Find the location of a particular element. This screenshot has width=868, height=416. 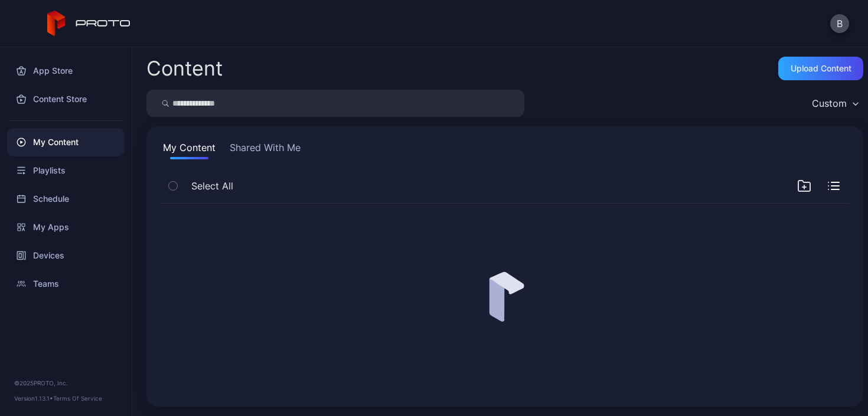

div: Custom is located at coordinates (829, 104).